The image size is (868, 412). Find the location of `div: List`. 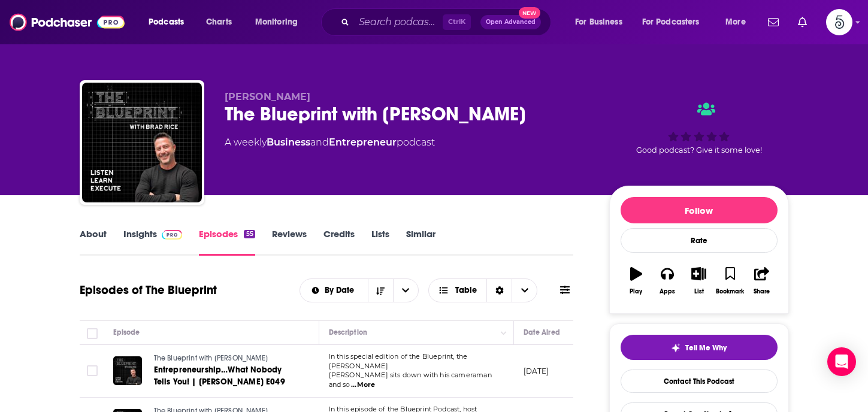

div: List is located at coordinates (699, 292).